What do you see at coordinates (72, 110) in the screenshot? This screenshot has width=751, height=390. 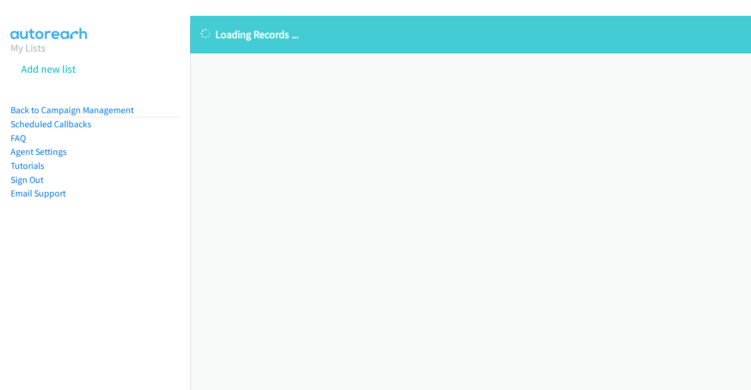 I see `a: Back to Campaign Management` at bounding box center [72, 110].